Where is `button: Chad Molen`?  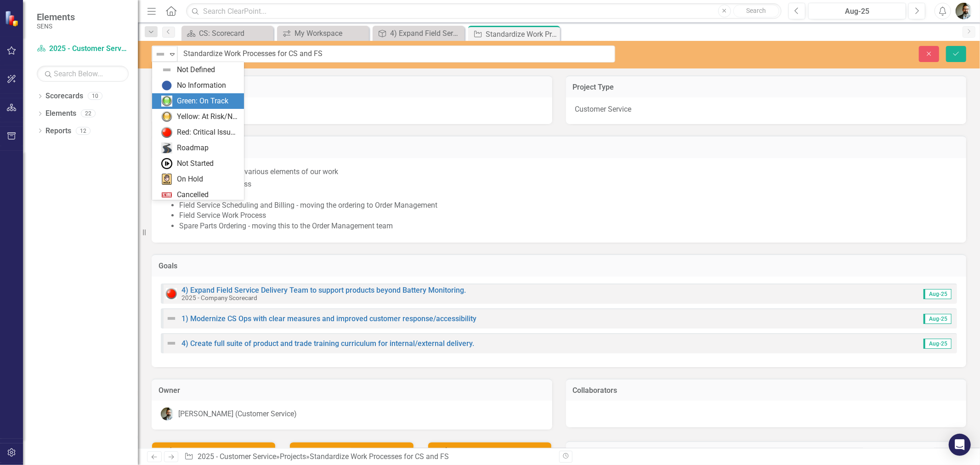 button: Chad Molen is located at coordinates (964, 11).